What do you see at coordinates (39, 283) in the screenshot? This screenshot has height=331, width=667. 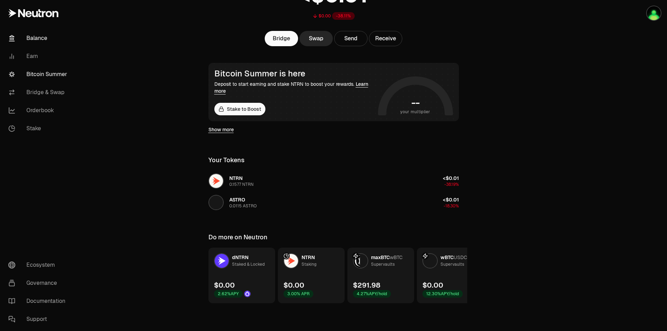 I see `a: Governance` at bounding box center [39, 283].